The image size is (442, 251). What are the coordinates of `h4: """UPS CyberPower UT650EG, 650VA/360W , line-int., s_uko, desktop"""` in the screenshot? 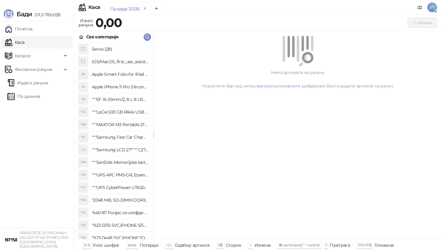 It's located at (120, 188).